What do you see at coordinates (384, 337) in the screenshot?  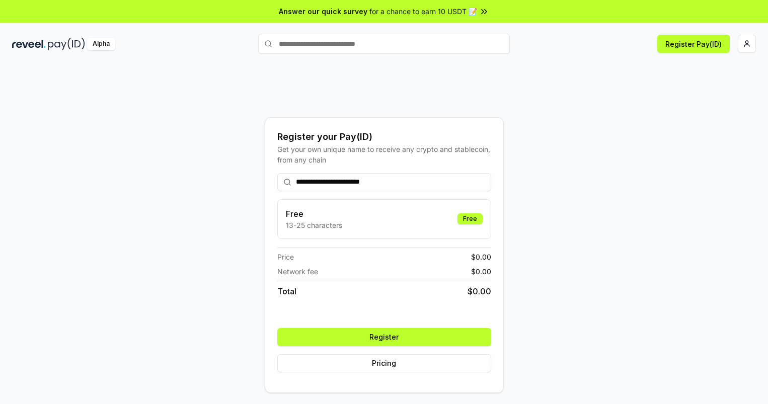 I see `button: Register` at bounding box center [384, 337].